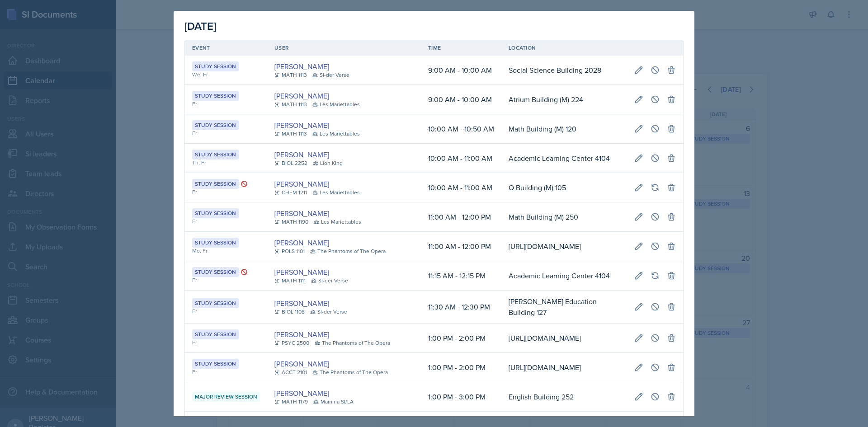  Describe the element at coordinates (461, 276) in the screenshot. I see `td: 11:15 AM - 12:15 PM` at that location.